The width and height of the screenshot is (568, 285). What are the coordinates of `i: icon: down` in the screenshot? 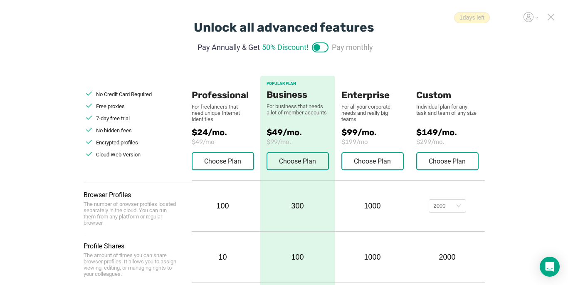 It's located at (459, 206).